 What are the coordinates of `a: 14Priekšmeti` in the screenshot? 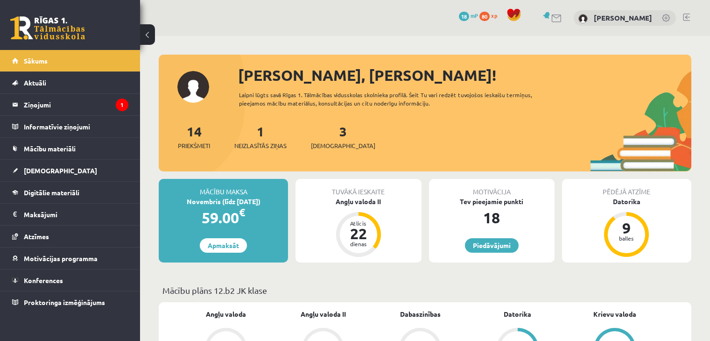 It's located at (194, 136).